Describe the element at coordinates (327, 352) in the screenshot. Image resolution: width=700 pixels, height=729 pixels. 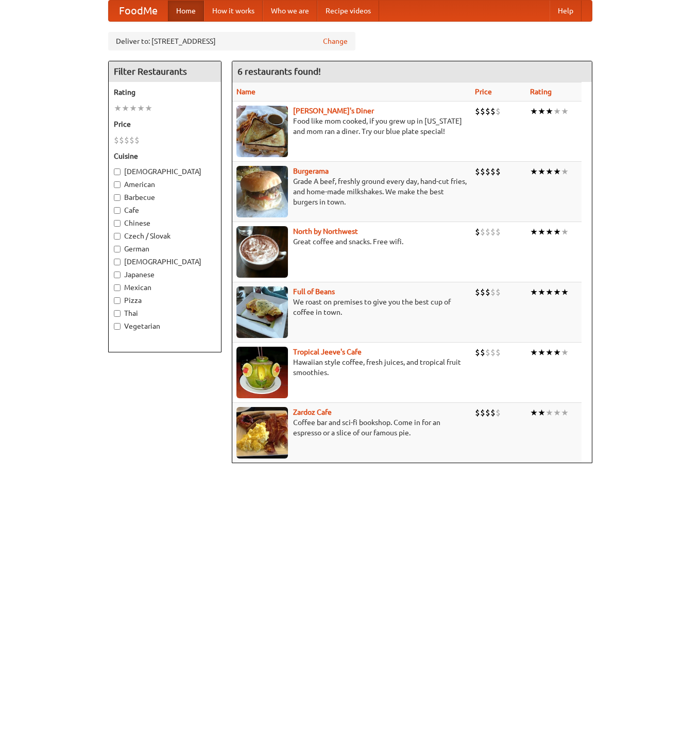
I see `b: Tropical Jeeve's Cafe` at that location.